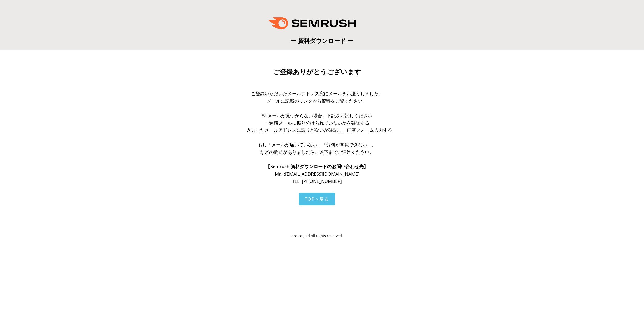 The height and width of the screenshot is (322, 644). I want to click on span: もし「メールが届いていない」「資料が閲覧できない」、, so click(317, 145).